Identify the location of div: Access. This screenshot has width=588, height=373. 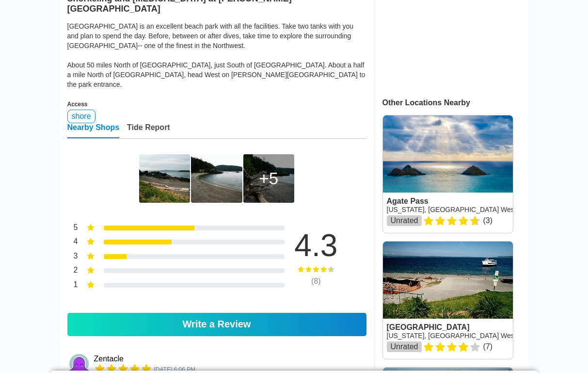
(217, 104).